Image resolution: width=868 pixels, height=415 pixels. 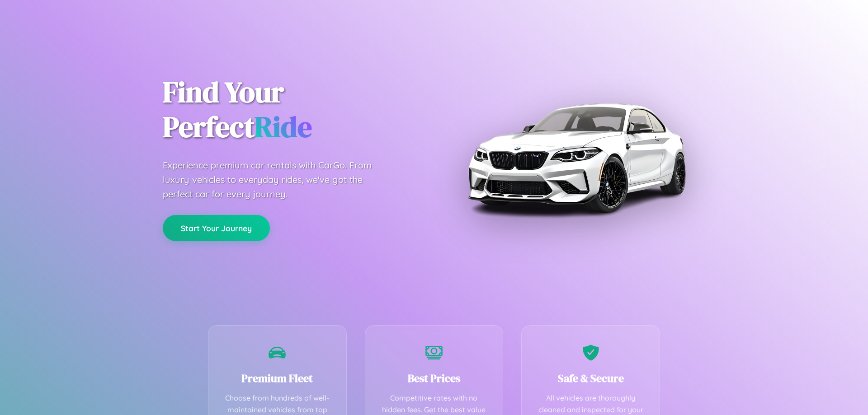 I want to click on h3: Safe & Secure, so click(x=591, y=378).